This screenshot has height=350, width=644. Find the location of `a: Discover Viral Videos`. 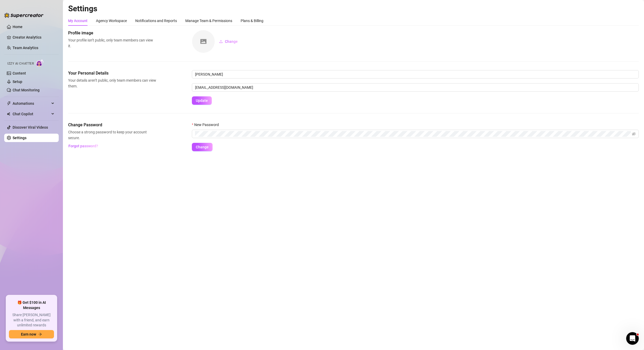

a: Discover Viral Videos is located at coordinates (30, 127).